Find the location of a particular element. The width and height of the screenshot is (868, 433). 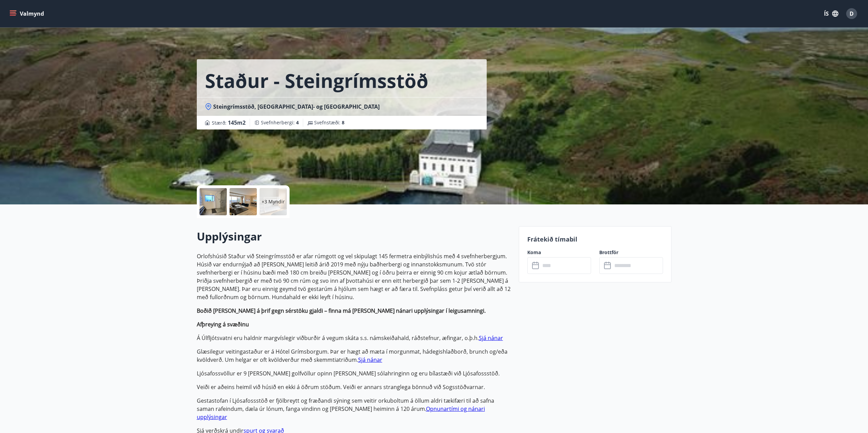

p: Glæsilegur veitingastaður er á Hótel Grímsborgum. Þar er hægt að mæta í morgunmat, hádegishlaðbor... is located at coordinates (354, 356).